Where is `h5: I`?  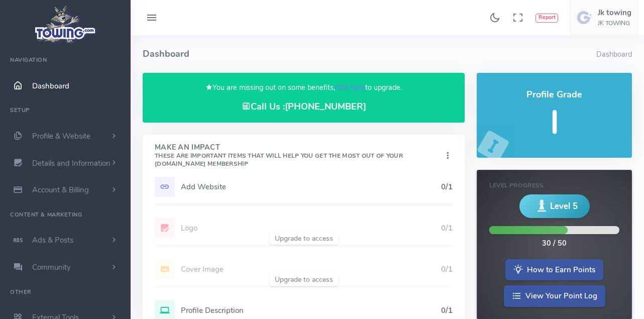
h5: I is located at coordinates (554, 123).